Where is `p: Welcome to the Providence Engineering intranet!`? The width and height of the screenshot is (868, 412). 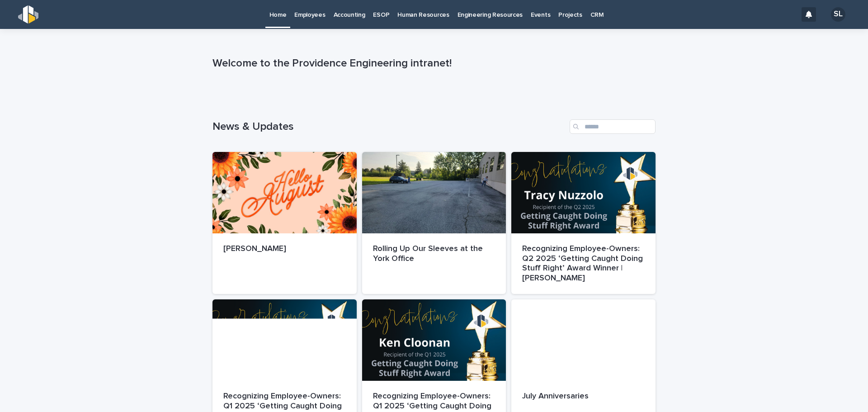 p: Welcome to the Providence Engineering intranet! is located at coordinates (432, 63).